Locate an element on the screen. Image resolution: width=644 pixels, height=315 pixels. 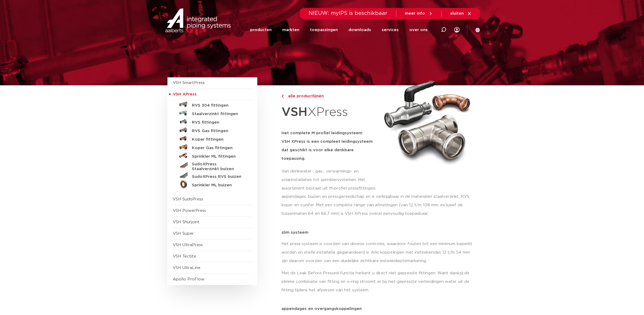
a: meer info is located at coordinates (419, 14).